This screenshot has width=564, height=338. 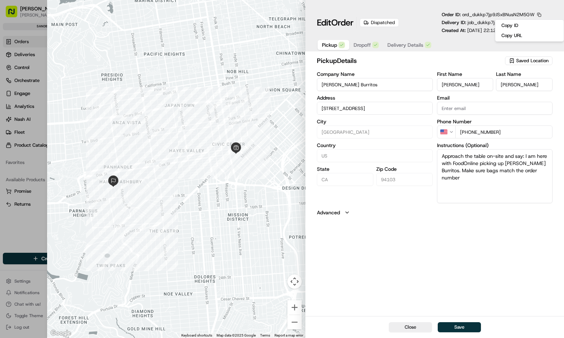 I want to click on span: API Documentation, so click(x=92, y=164).